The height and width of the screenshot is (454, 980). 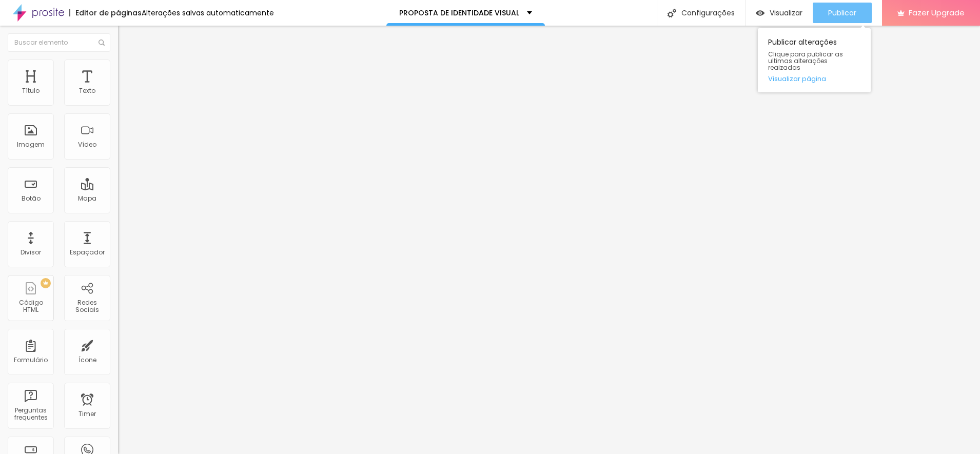 What do you see at coordinates (59, 43) in the screenshot?
I see `input: Buscar elemento` at bounding box center [59, 43].